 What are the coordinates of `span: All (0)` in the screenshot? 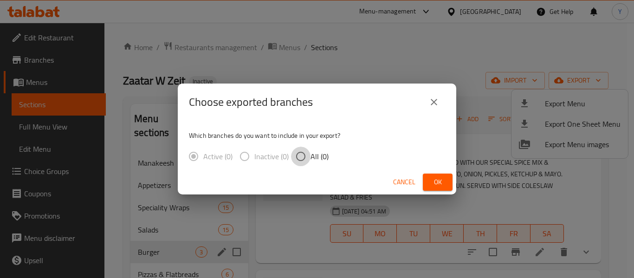 It's located at (319, 156).